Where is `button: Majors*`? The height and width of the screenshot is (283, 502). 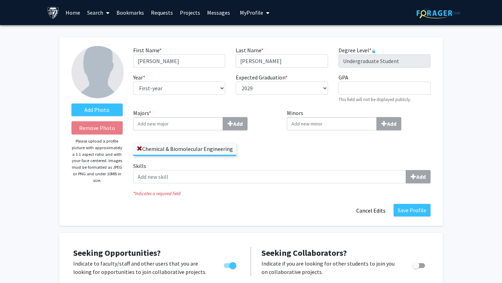
button: Majors* is located at coordinates (235, 124).